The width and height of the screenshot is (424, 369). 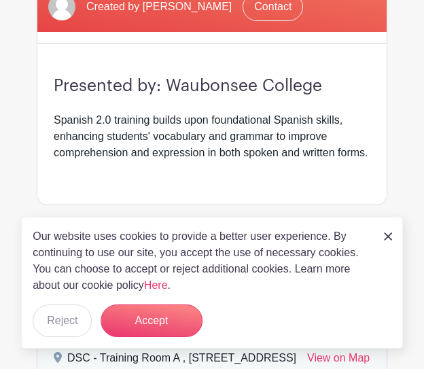 I want to click on a: Here, so click(x=155, y=284).